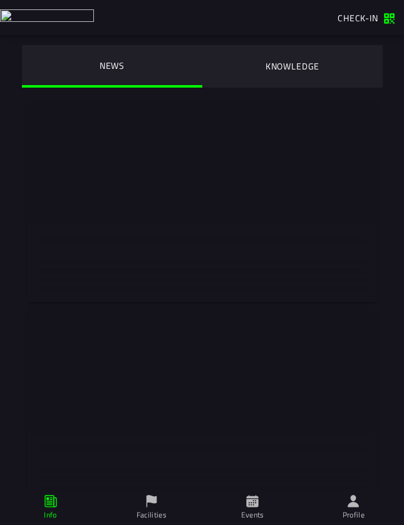 This screenshot has height=525, width=404. What do you see at coordinates (366, 18) in the screenshot?
I see `a: Check-in` at bounding box center [366, 18].